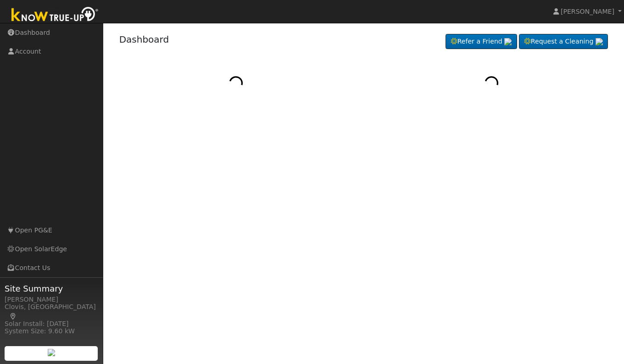 This screenshot has width=624, height=364. Describe the element at coordinates (564, 42) in the screenshot. I see `a: Request a Cleaning` at that location.